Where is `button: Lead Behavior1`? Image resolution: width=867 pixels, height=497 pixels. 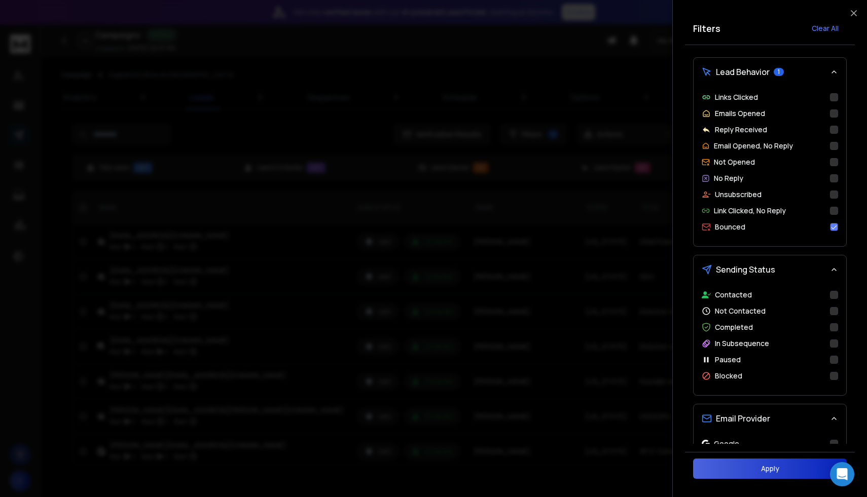 button: Lead Behavior1 is located at coordinates (769, 72).